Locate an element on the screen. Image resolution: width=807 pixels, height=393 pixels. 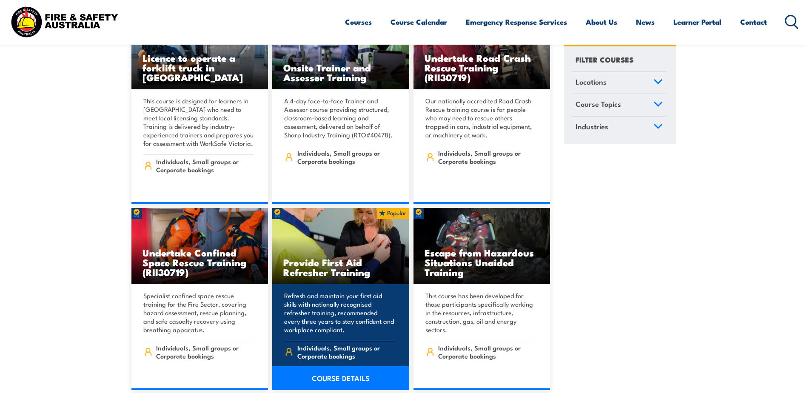
span: Industries is located at coordinates (591, 126).